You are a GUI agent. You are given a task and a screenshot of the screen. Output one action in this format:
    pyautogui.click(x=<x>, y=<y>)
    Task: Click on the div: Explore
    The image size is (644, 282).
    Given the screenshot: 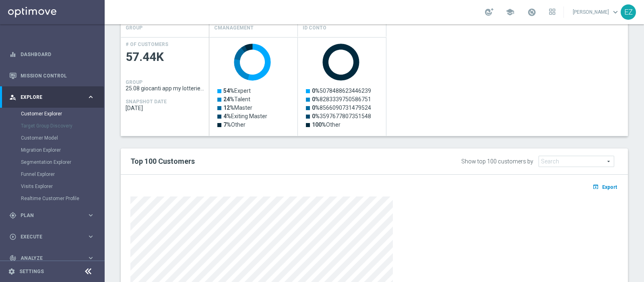 What is the action you would take?
    pyautogui.click(x=48, y=97)
    